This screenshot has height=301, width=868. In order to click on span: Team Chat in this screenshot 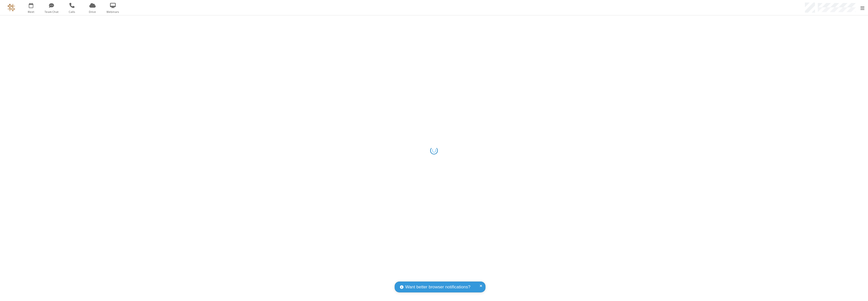, I will do `click(52, 12)`.